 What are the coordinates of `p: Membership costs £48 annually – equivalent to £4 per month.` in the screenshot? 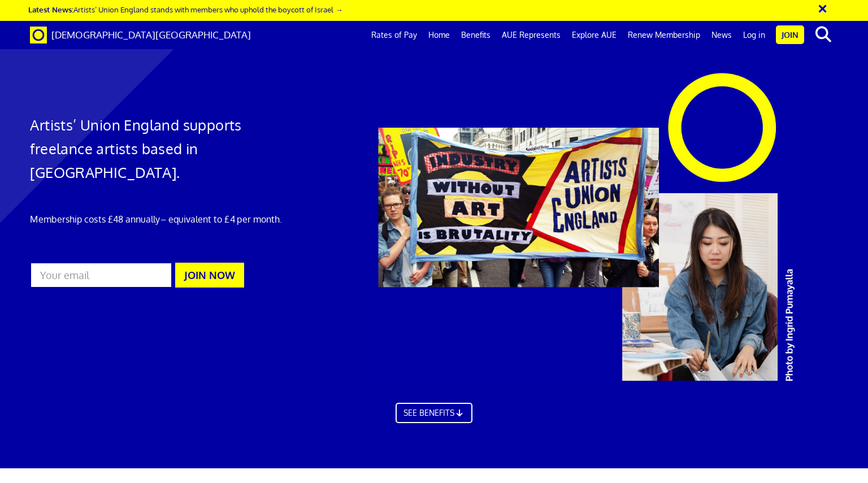 It's located at (159, 219).